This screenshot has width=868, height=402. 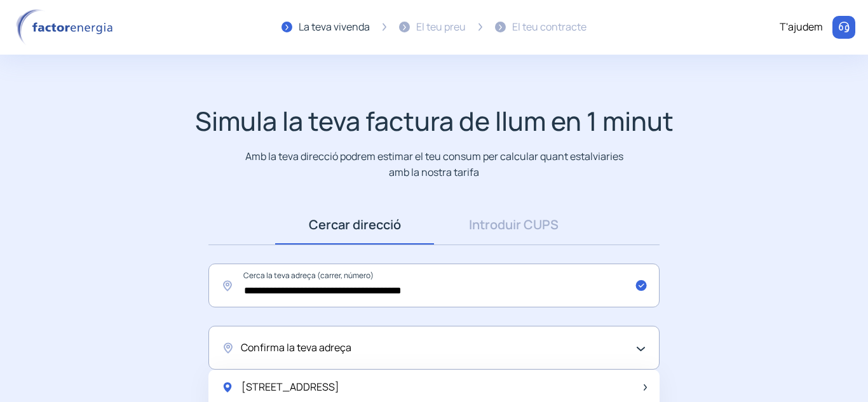 I want to click on div: El teu preu, so click(x=441, y=27).